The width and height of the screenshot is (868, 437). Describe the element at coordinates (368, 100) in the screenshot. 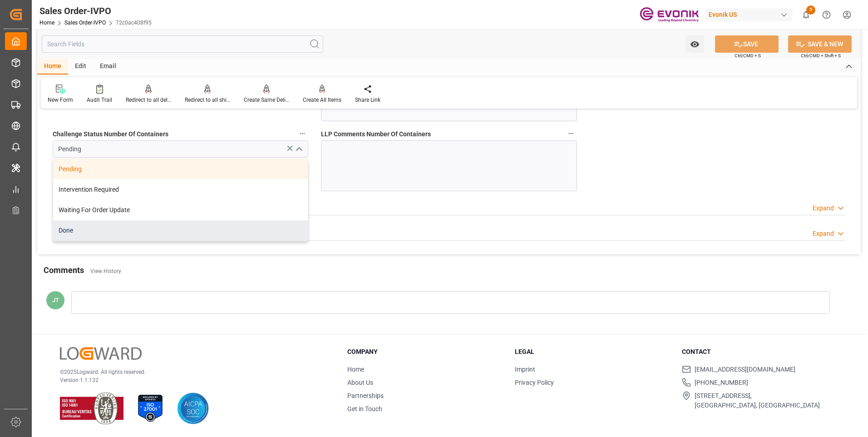

I see `div: Share Link` at that location.